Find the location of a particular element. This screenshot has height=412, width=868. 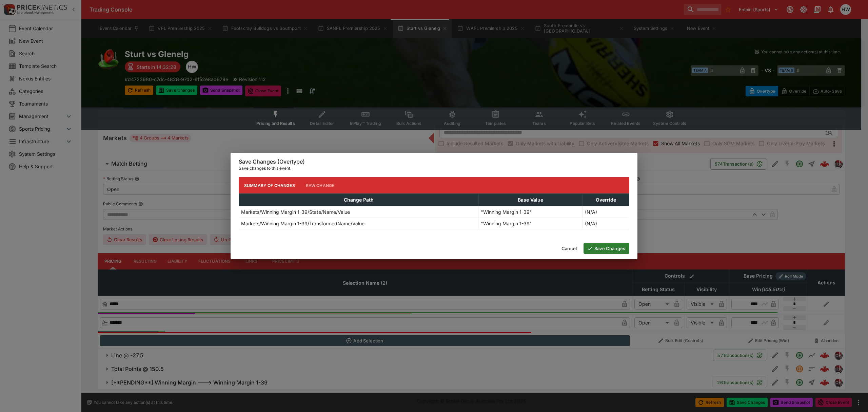

h6: Save Changes (Overtype) is located at coordinates (434, 161).